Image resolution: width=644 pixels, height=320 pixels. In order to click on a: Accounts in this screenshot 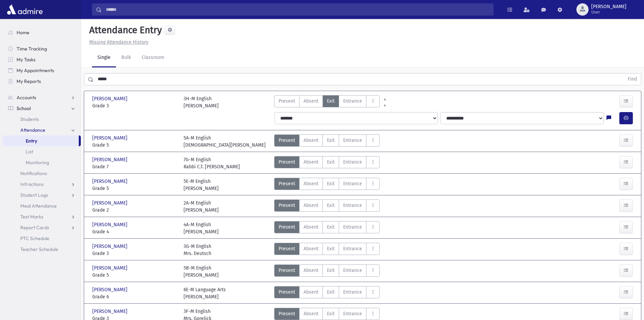, I will do `click(41, 97)`.